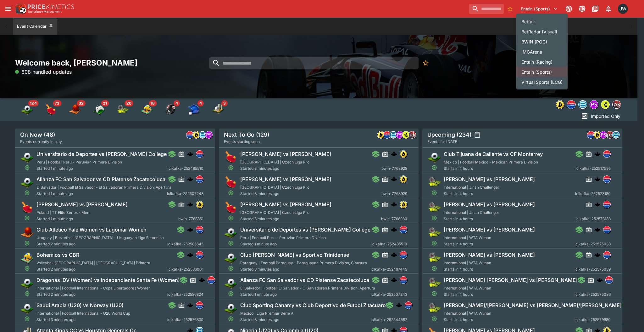 This screenshot has height=332, width=644. What do you see at coordinates (542, 31) in the screenshot?
I see `li: BetRadar (Visual)` at bounding box center [542, 31].